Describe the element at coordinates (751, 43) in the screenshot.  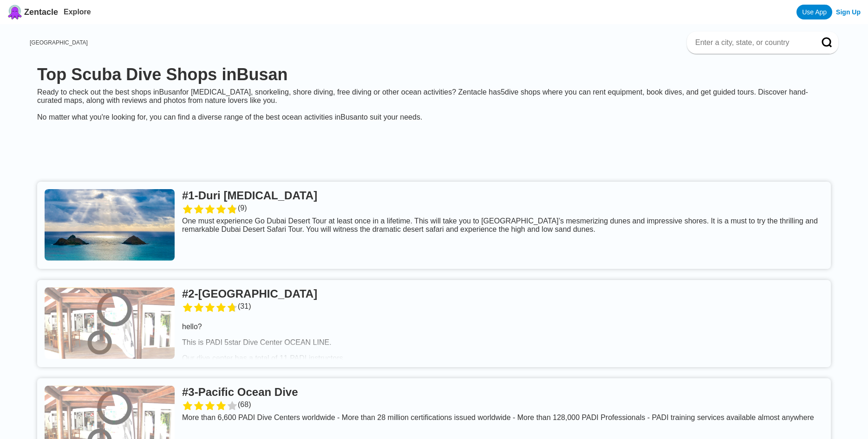
I see `input: Enter a city, state, or country` at that location.